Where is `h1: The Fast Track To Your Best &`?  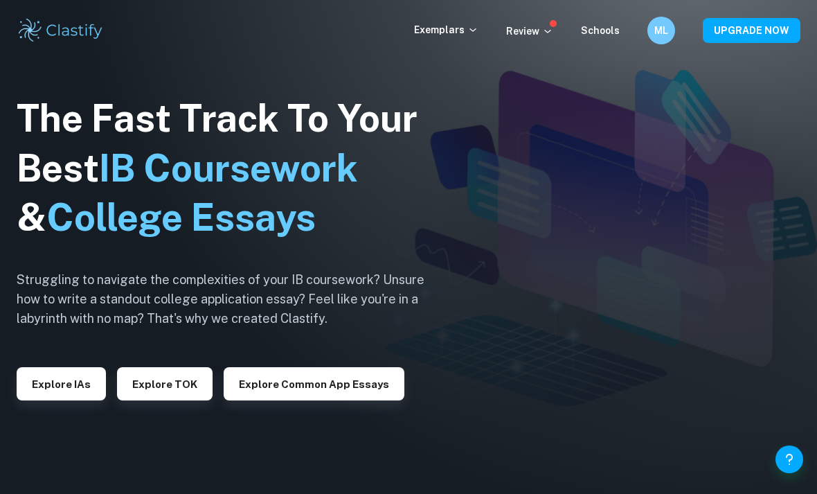
h1: The Fast Track To Your Best & is located at coordinates (231, 168).